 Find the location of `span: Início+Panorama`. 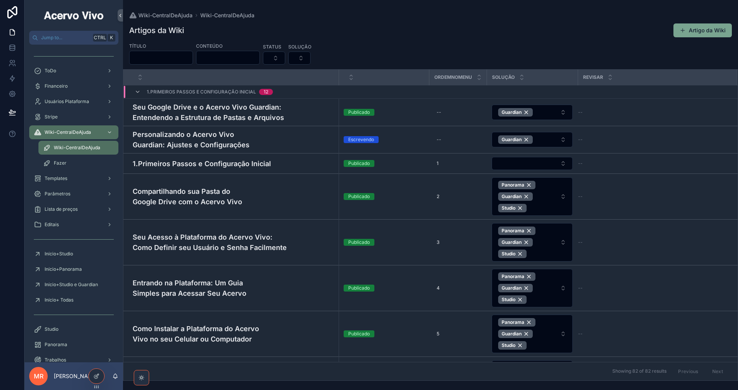

span: Início+Panorama is located at coordinates (63, 269).